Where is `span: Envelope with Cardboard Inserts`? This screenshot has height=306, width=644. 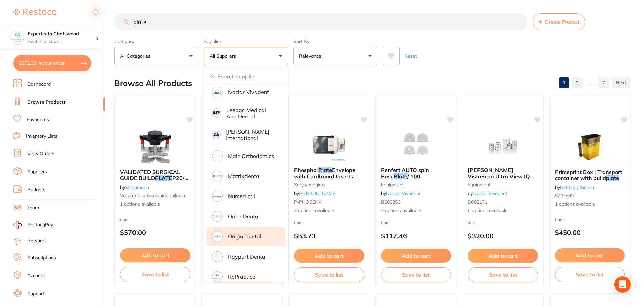
span: Envelope with Cardboard Inserts is located at coordinates (325, 173).